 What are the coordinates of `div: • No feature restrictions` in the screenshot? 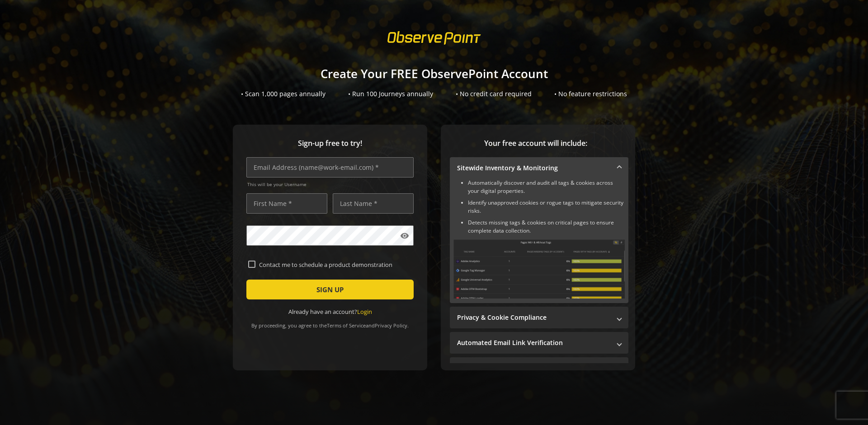 It's located at (591, 94).